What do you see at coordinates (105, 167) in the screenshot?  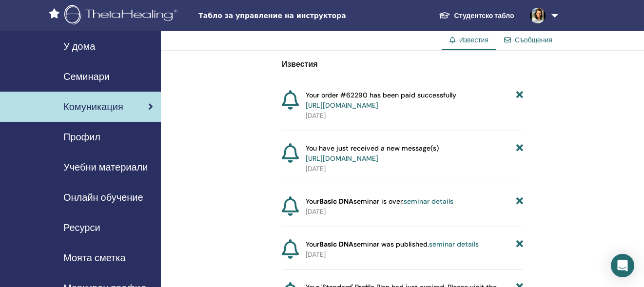 I see `span: Учебни материали` at bounding box center [105, 167].